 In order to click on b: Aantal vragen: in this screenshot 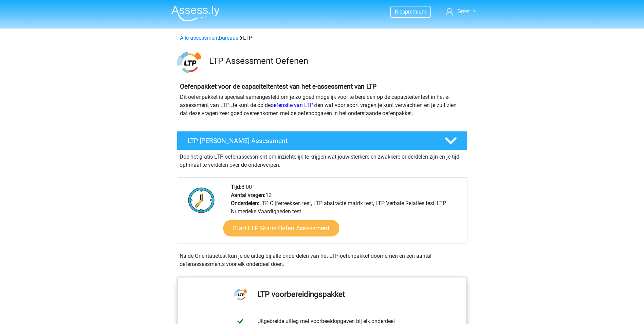, I will do `click(248, 195)`.